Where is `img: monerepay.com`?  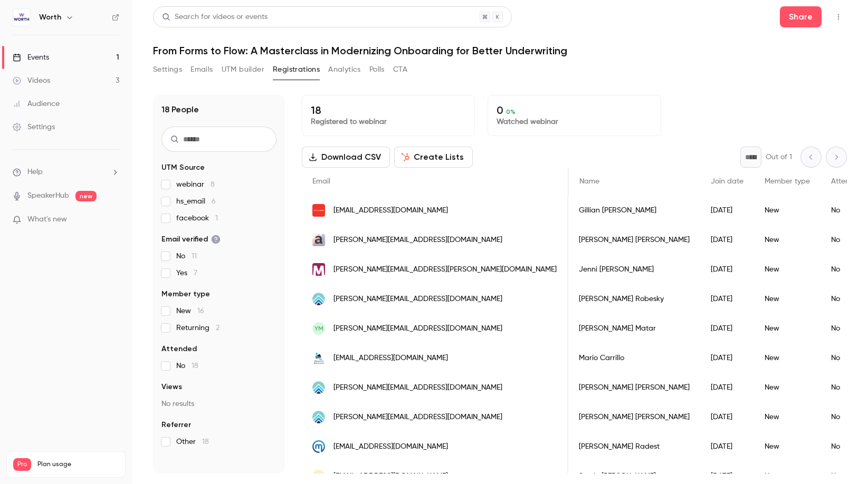
img: monerepay.com is located at coordinates (319, 447).